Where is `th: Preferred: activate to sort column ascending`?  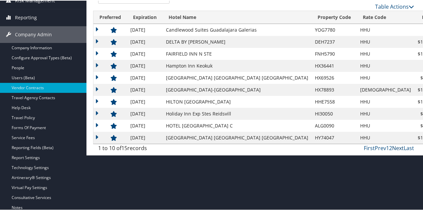 th: Preferred: activate to sort column ascending is located at coordinates (110, 17).